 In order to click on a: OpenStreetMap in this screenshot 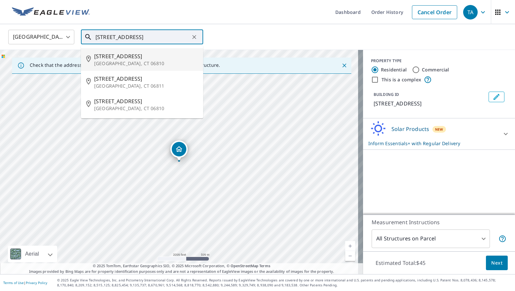, I will do `click(245, 265)`.